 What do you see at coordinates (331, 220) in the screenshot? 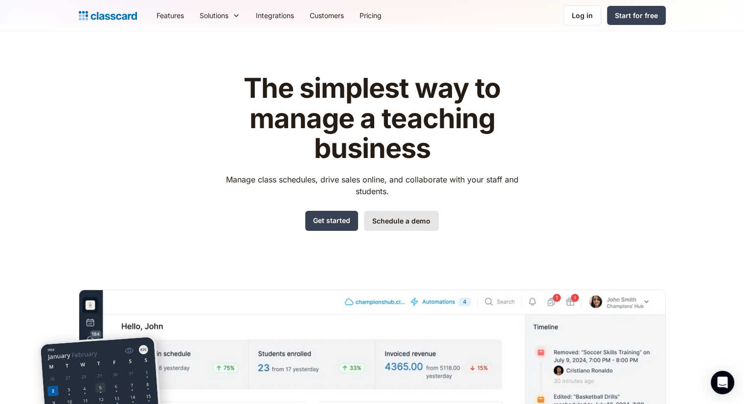
I see `a: Get started` at bounding box center [331, 220].